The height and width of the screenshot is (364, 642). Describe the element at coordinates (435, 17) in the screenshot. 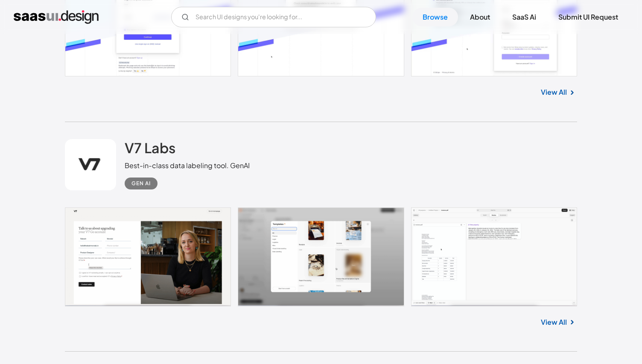

I see `a: Browse` at that location.